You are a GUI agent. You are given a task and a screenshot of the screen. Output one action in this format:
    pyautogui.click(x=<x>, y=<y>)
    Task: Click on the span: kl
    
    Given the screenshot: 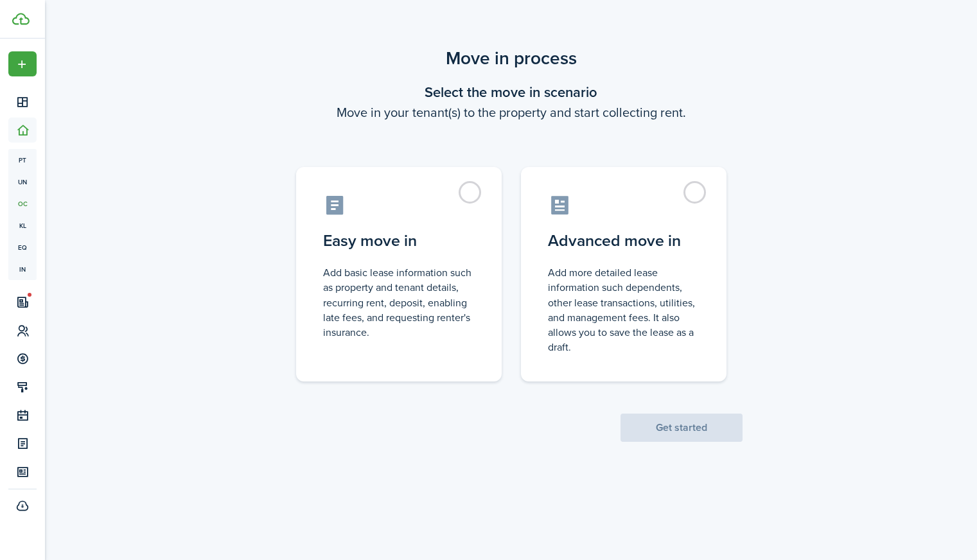 What is the action you would take?
    pyautogui.click(x=23, y=226)
    